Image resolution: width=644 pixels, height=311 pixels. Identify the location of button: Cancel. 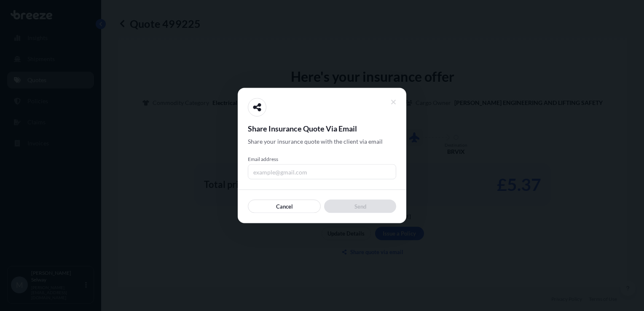
(285, 206).